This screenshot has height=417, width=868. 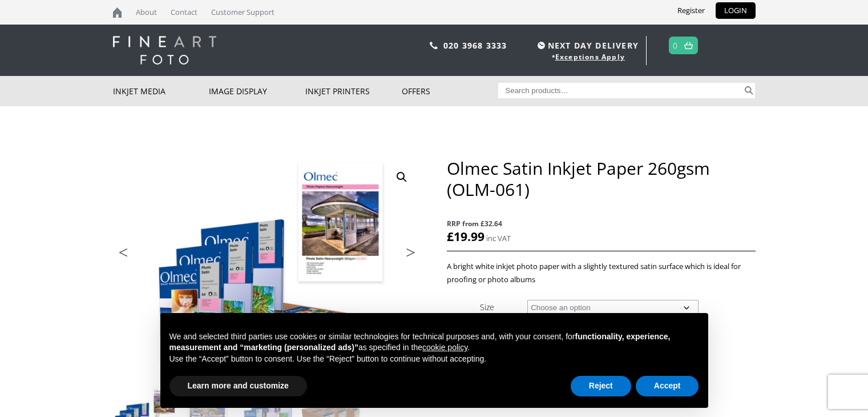 What do you see at coordinates (353, 91) in the screenshot?
I see `a: Inkjet Printers` at bounding box center [353, 91].